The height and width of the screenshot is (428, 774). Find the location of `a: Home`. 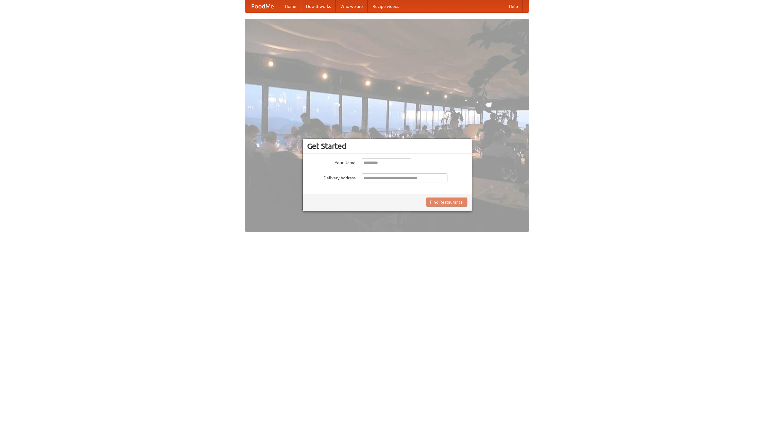

a: Home is located at coordinates (291, 6).